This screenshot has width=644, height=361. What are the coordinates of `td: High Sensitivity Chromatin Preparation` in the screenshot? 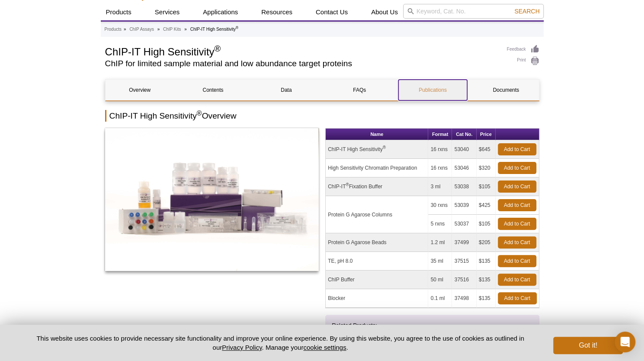 It's located at (377, 168).